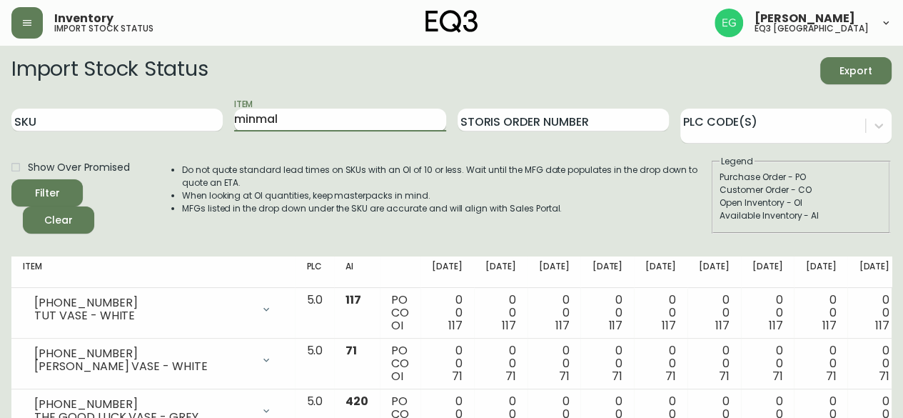 The image size is (903, 418). Describe the element at coordinates (47, 193) in the screenshot. I see `button: Filter` at that location.